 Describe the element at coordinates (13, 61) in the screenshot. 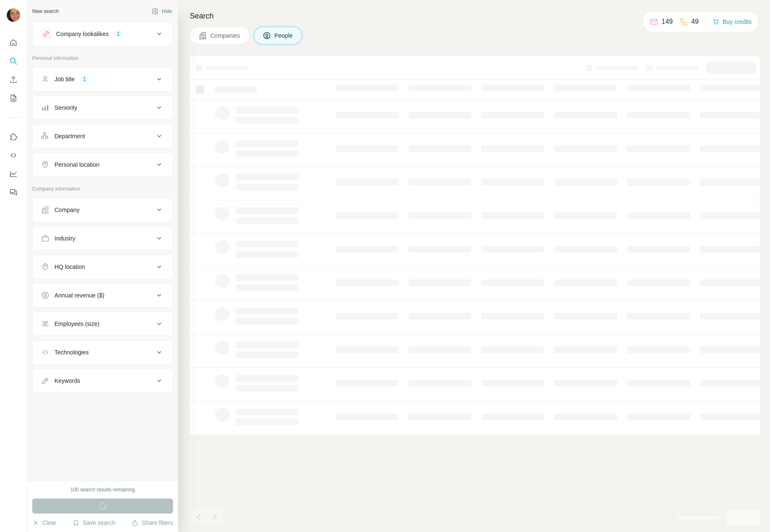

I see `button: Search` at that location.